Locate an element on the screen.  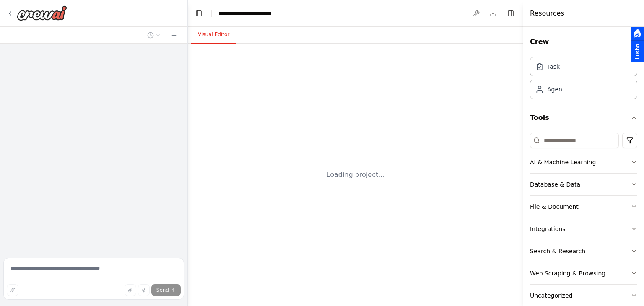
h4: Resources is located at coordinates (547, 13).